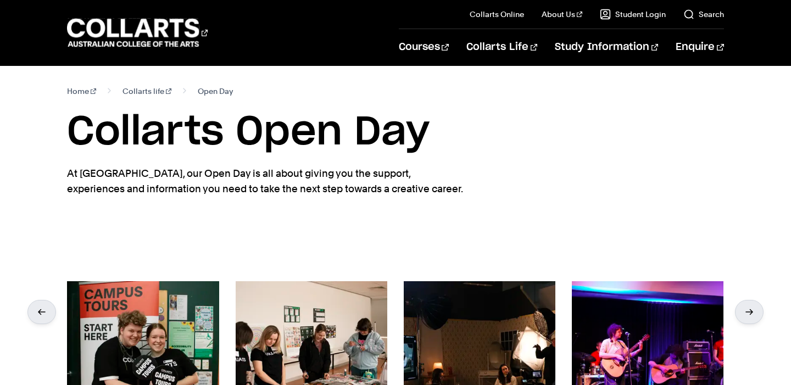  I want to click on a: Courses, so click(424, 47).